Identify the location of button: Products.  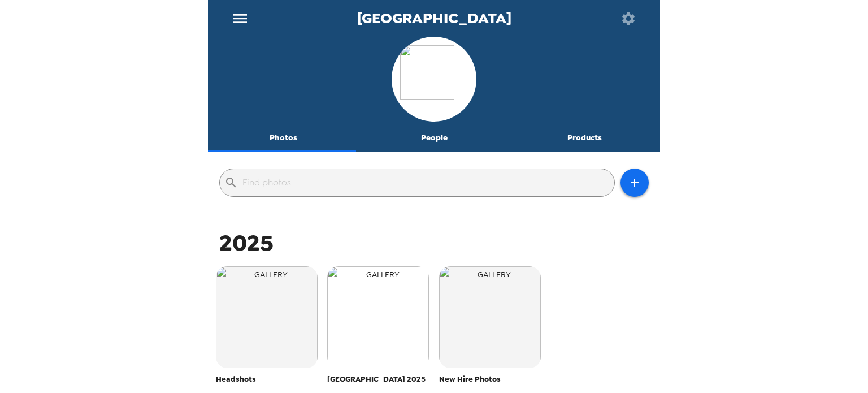
(584, 138).